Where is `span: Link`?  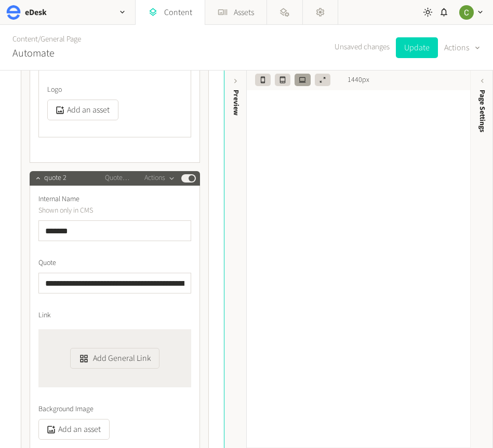
span: Link is located at coordinates (45, 316).